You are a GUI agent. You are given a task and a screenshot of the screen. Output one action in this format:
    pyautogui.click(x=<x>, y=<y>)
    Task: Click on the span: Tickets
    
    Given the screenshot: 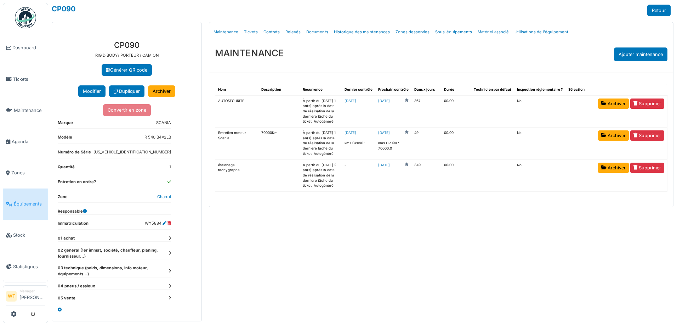 What is the action you would take?
    pyautogui.click(x=29, y=79)
    